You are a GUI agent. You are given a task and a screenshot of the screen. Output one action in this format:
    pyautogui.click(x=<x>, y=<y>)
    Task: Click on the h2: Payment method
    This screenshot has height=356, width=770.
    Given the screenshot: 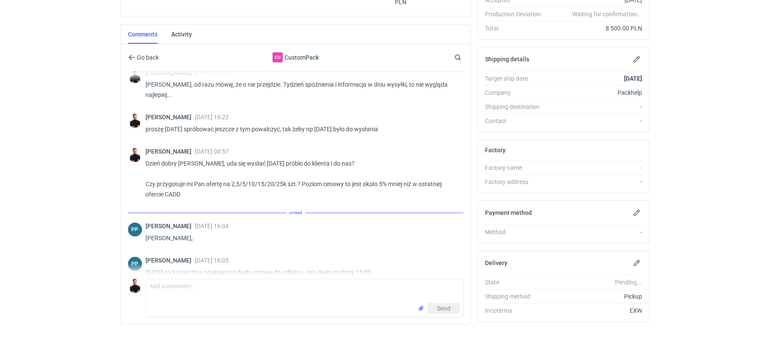 What is the action you would take?
    pyautogui.click(x=508, y=213)
    